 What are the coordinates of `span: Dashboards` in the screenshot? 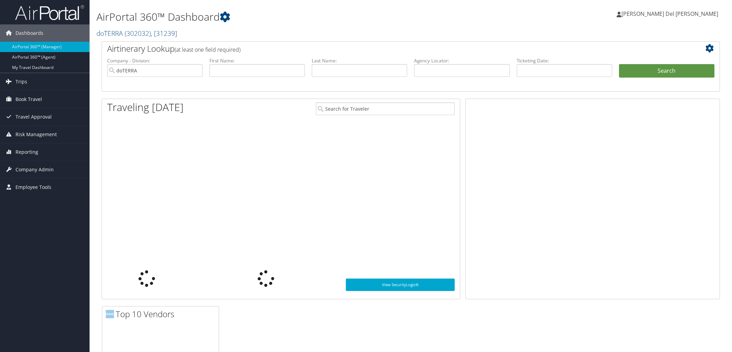 It's located at (29, 33).